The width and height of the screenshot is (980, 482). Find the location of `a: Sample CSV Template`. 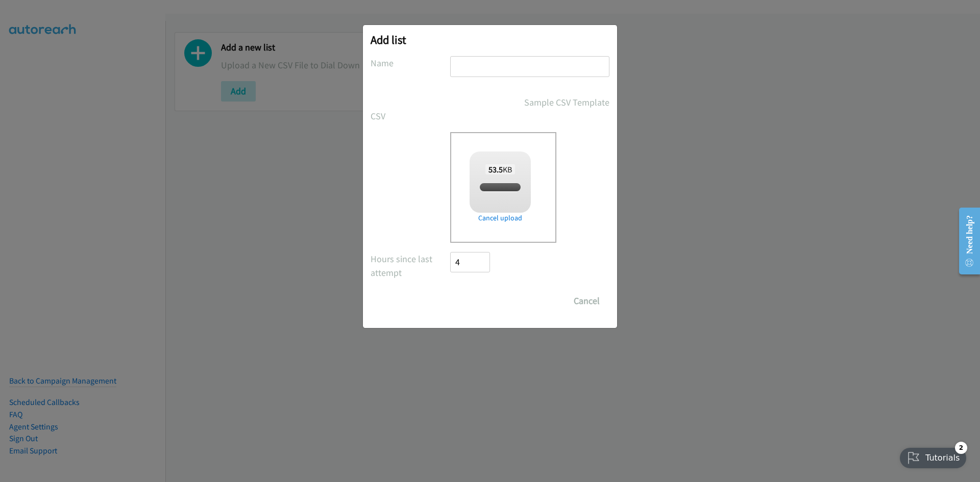

a: Sample CSV Template is located at coordinates (566, 102).